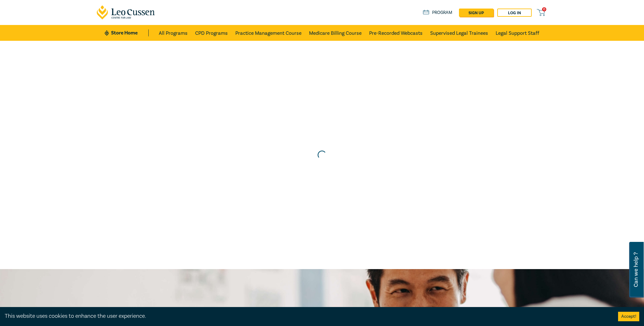  What do you see at coordinates (173, 33) in the screenshot?
I see `a: All Programs` at bounding box center [173, 33].